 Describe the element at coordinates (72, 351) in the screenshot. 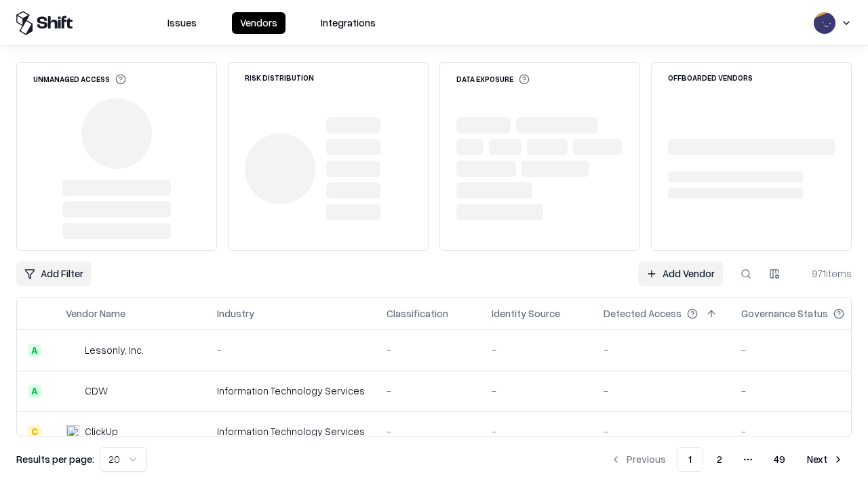

I see `img: Lessonly, Inc.` at that location.